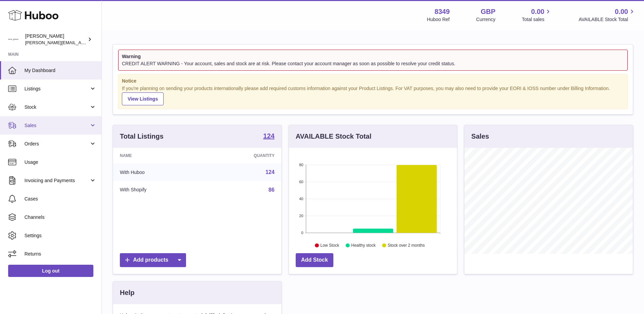  I want to click on a: Add products, so click(153, 260).